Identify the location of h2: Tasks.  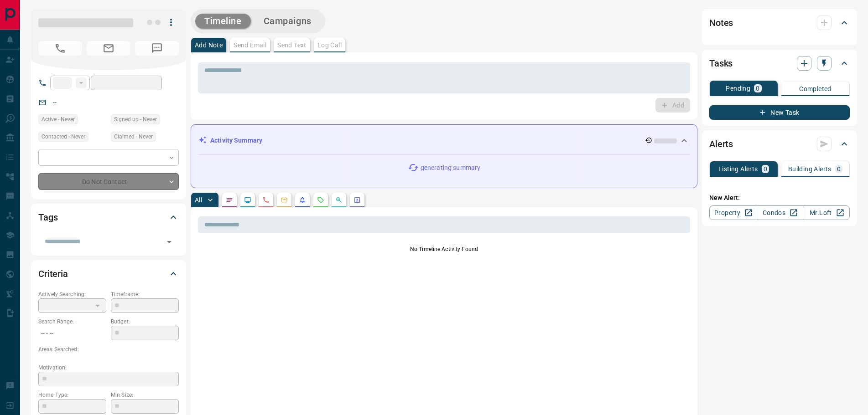
(721, 64).